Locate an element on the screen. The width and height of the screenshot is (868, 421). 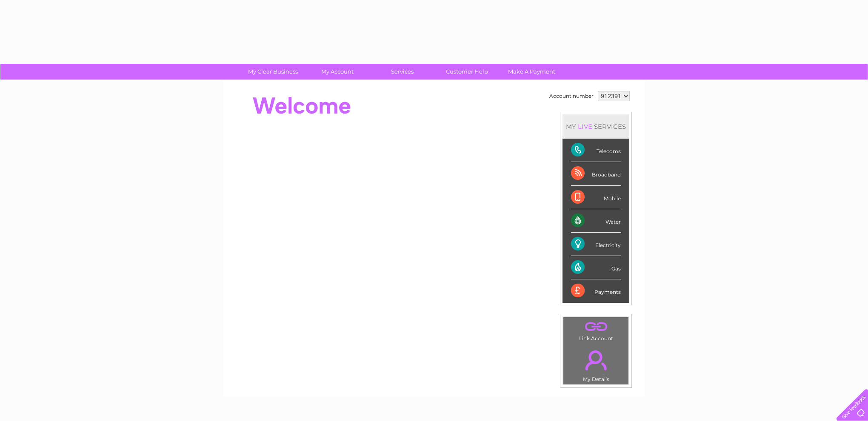
div: Telecoms is located at coordinates (596, 150).